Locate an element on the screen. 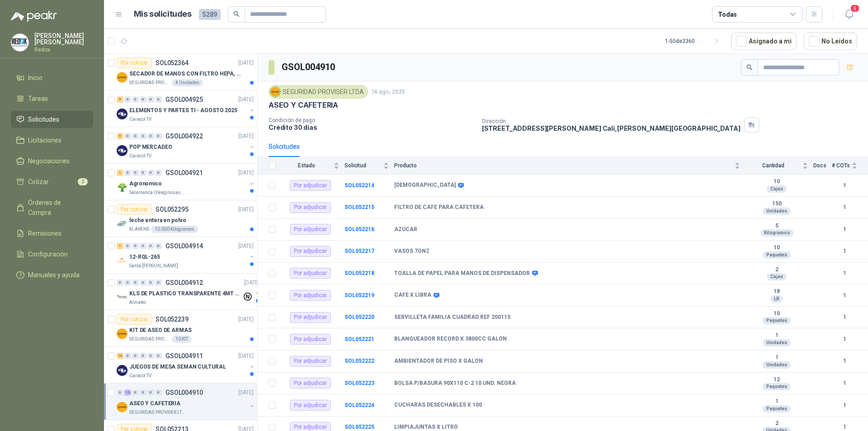 This screenshot has width=868, height=431. a: SOL052216 is located at coordinates (360, 229).